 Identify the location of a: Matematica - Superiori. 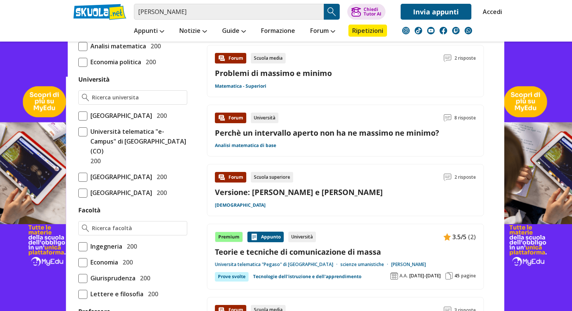
(240, 86).